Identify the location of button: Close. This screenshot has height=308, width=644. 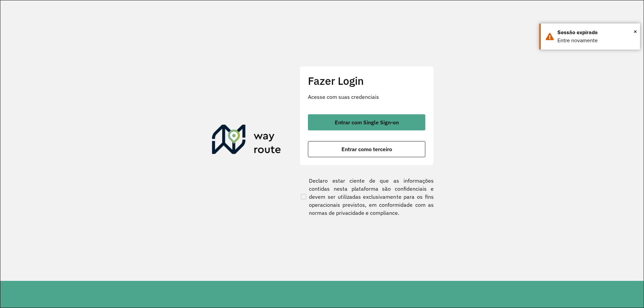
(635, 32).